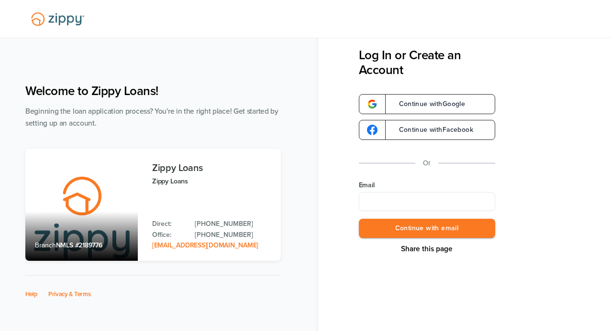  I want to click on a: Office Phone: 512-975-2947, so click(233, 235).